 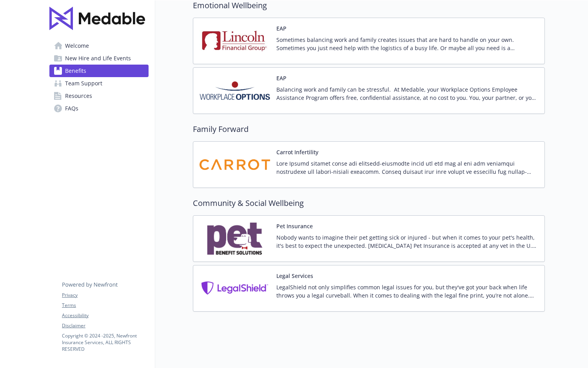 I want to click on p: LegalShield not only simplifies common legal issues for you, but they've got your back when life ..., so click(x=407, y=291).